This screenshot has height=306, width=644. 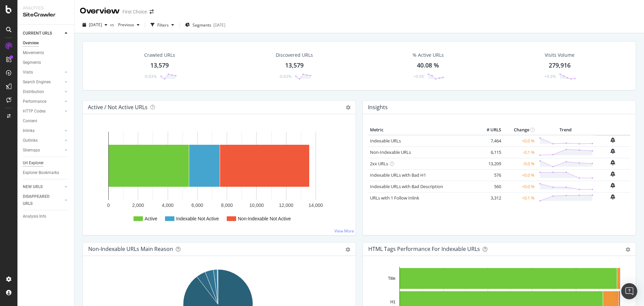 What do you see at coordinates (29, 130) in the screenshot?
I see `div: Inlinks` at bounding box center [29, 130].